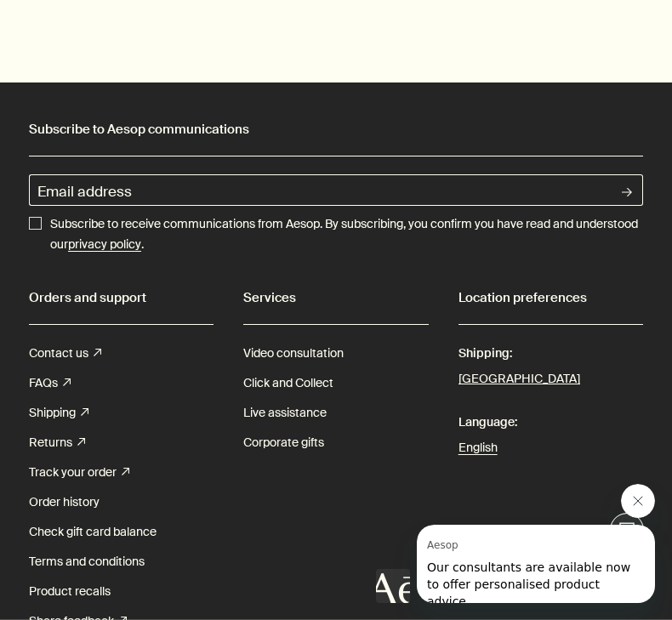 The image size is (672, 620). Describe the element at coordinates (285, 412) in the screenshot. I see `a: Live assistance` at that location.